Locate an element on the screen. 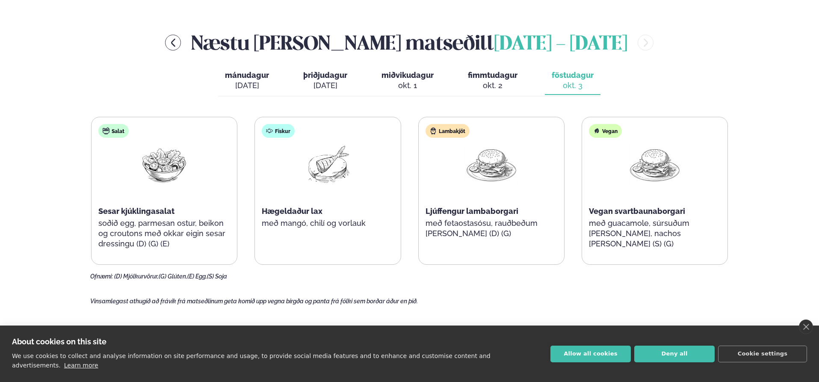 Image resolution: width=819 pixels, height=382 pixels. div: okt. 2 is located at coordinates (493, 86).